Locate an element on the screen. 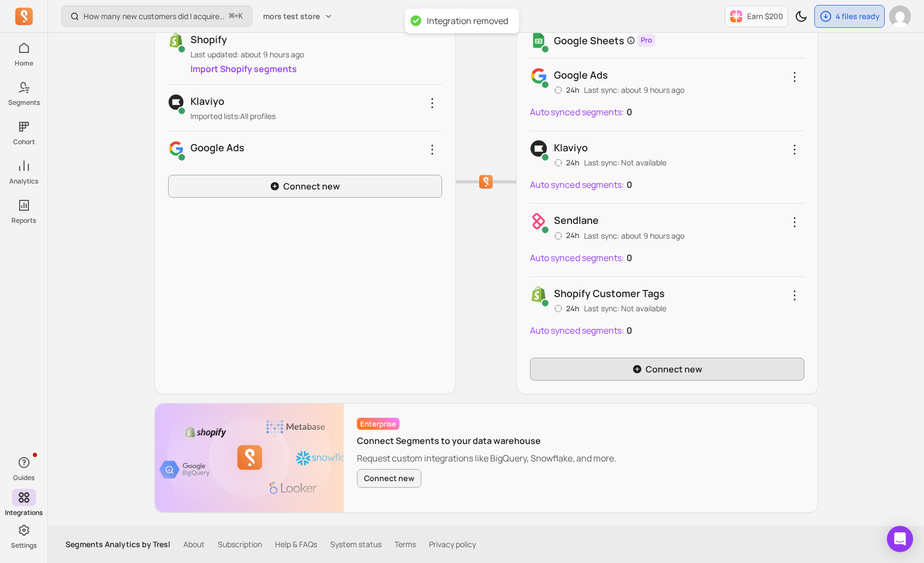 This screenshot has width=924, height=563. p: Connect Segments to your data warehouse is located at coordinates (486, 441).